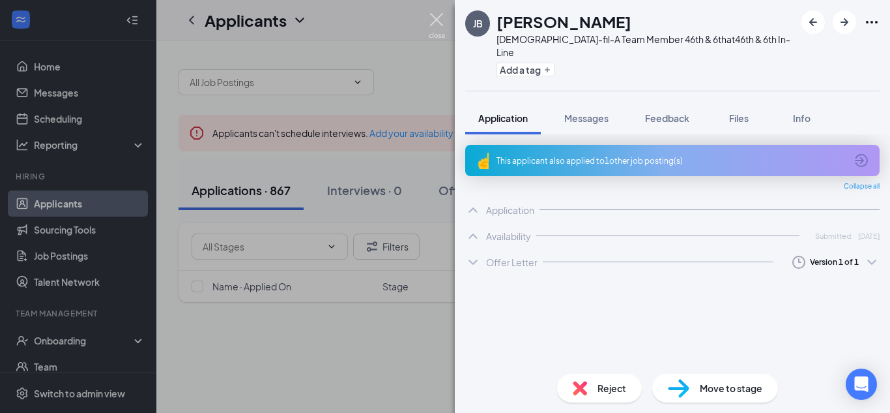  What do you see at coordinates (671, 160) in the screenshot?
I see `div: This applicant also applied to 1 other job posting(s)` at bounding box center [671, 160].